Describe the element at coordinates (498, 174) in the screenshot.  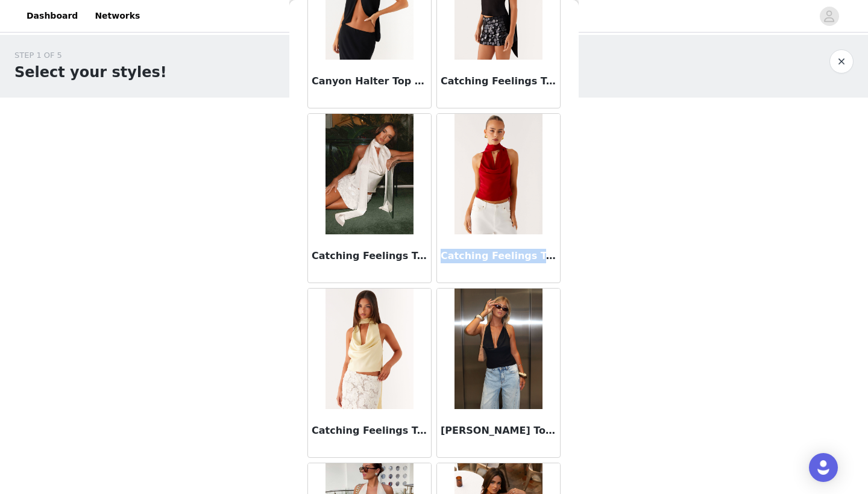
I see `img: Catching Feelings Top - Red` at that location.